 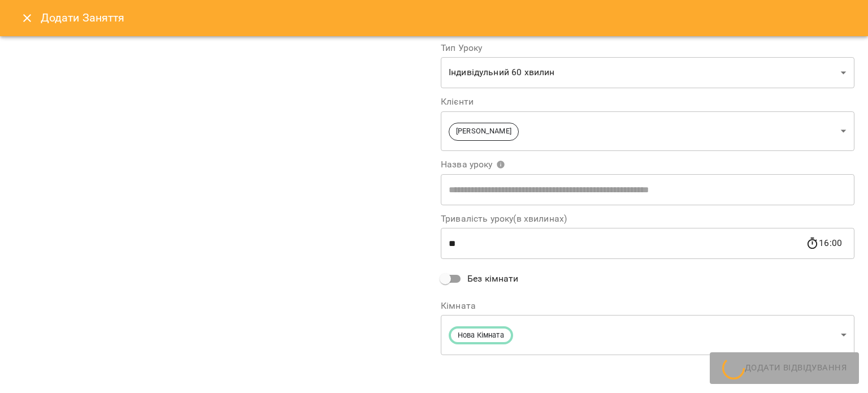 What do you see at coordinates (648, 219) in the screenshot?
I see `label: Тривалість уроку(в хвилинах)` at bounding box center [648, 219].